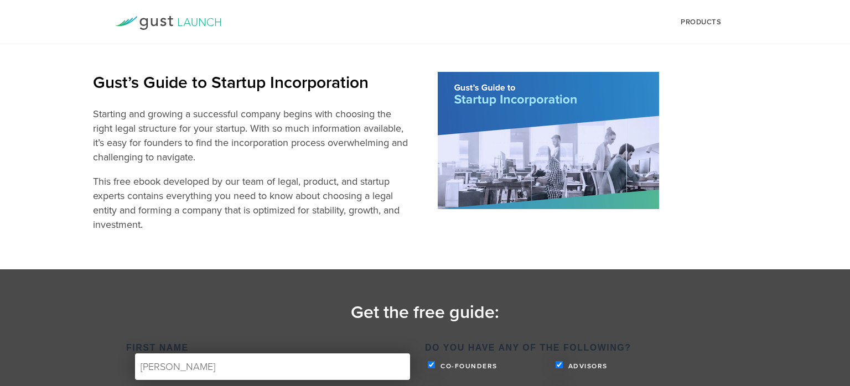 The image size is (850, 386). What do you see at coordinates (157, 348) in the screenshot?
I see `span: First Name` at bounding box center [157, 348].